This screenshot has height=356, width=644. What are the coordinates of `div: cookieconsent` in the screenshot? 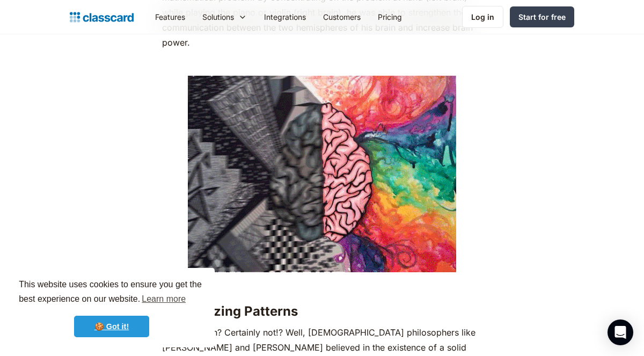 It's located at (112, 308).